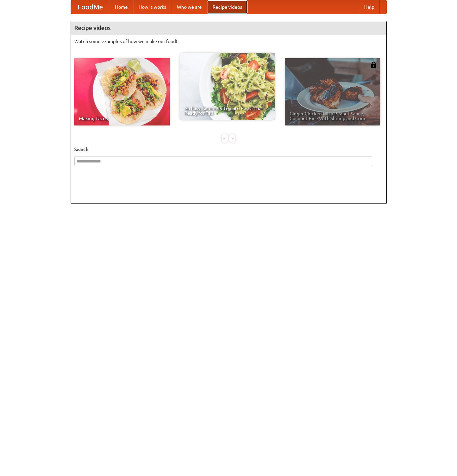 This screenshot has width=457, height=476. I want to click on a: FoodMe, so click(90, 7).